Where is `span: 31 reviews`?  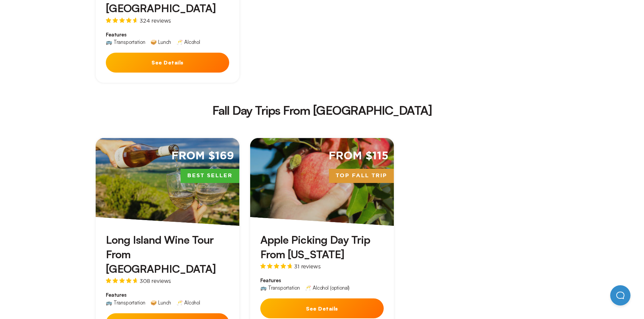 span: 31 reviews is located at coordinates (307, 266).